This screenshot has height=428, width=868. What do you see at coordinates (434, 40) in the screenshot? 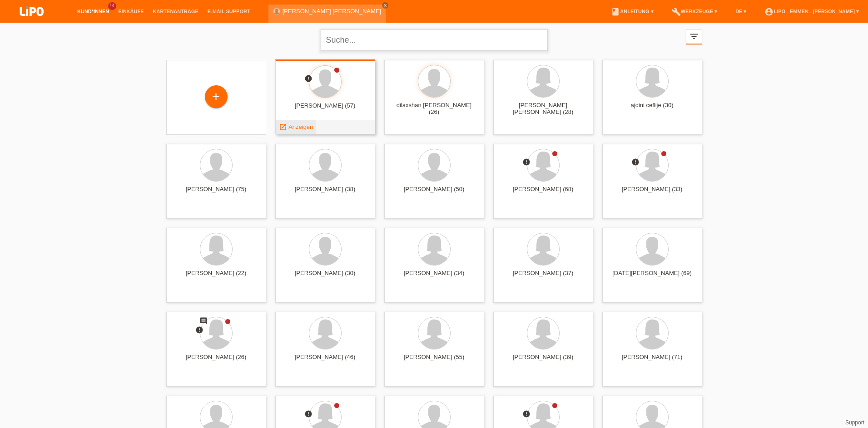
I see `input: Suche...` at bounding box center [434, 40].